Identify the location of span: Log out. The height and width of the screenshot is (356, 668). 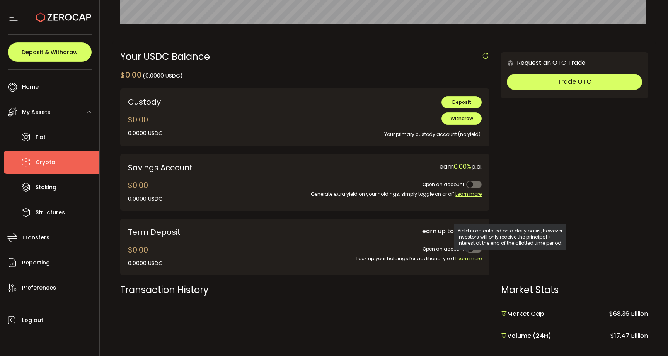
(32, 320).